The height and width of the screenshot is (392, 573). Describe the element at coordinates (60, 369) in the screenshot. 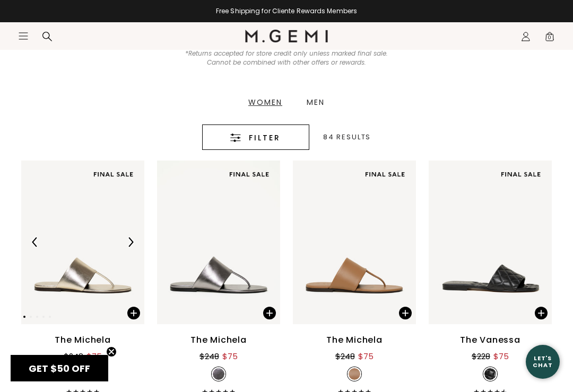

I see `div: GET $50 OFFClose teaser` at that location.